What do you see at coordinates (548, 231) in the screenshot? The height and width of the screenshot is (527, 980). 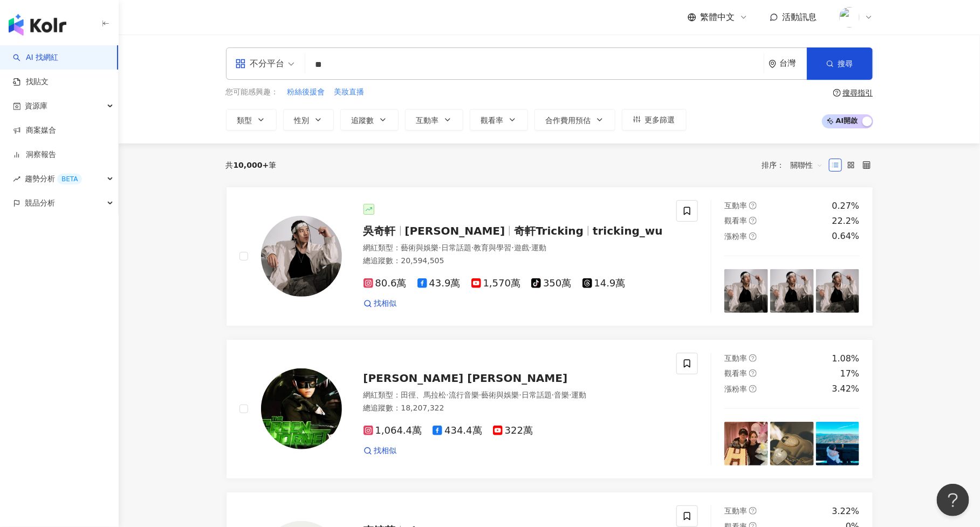 I see `span: 奇軒Tricking` at bounding box center [548, 231].